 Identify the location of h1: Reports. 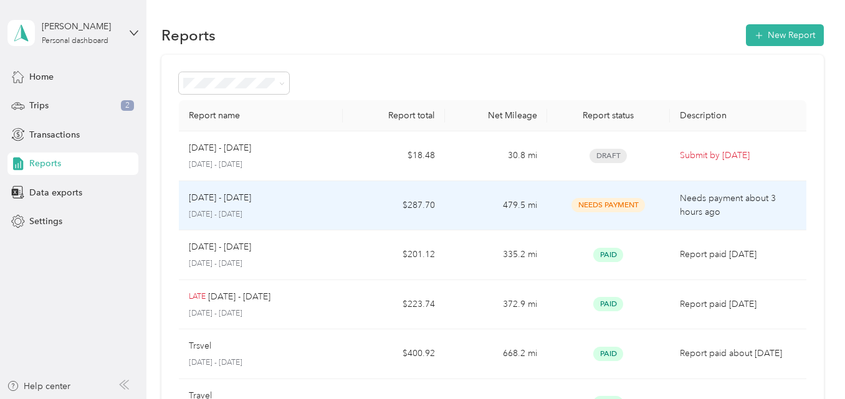
(188, 35).